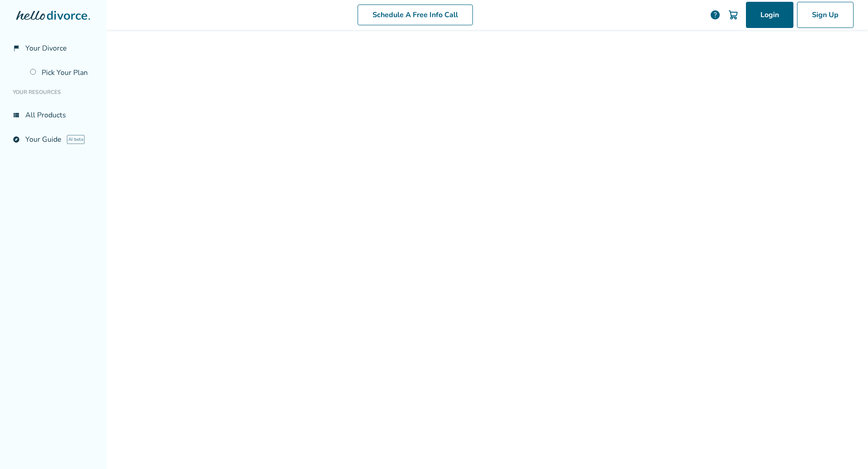  Describe the element at coordinates (770, 15) in the screenshot. I see `a: Login` at that location.